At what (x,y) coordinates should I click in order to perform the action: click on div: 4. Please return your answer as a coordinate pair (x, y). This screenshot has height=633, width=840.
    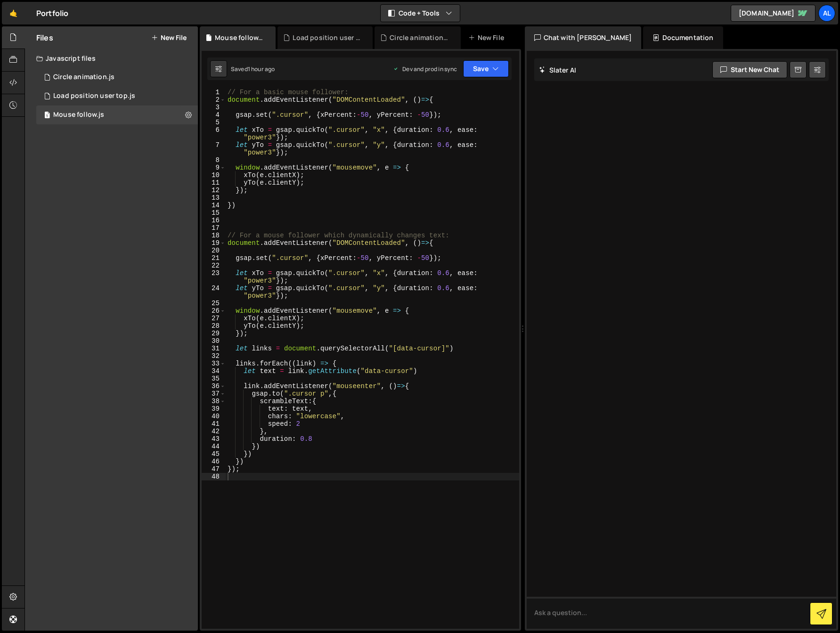
    Looking at the image, I should click on (213, 115).